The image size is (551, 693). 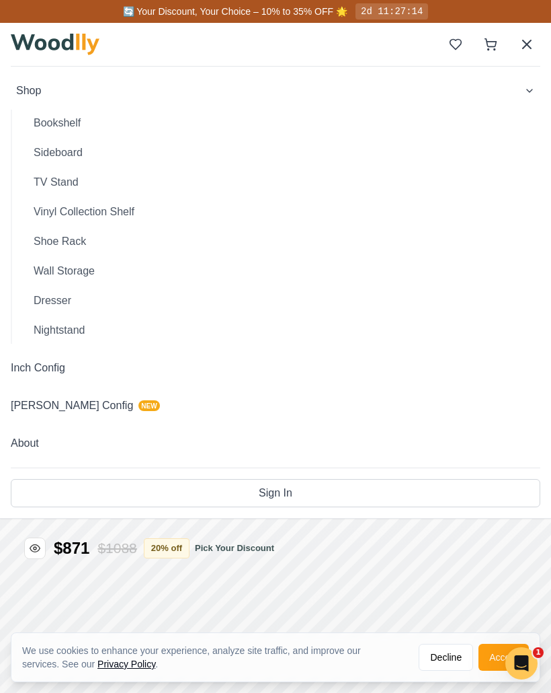 I want to click on button: Sign In, so click(x=276, y=493).